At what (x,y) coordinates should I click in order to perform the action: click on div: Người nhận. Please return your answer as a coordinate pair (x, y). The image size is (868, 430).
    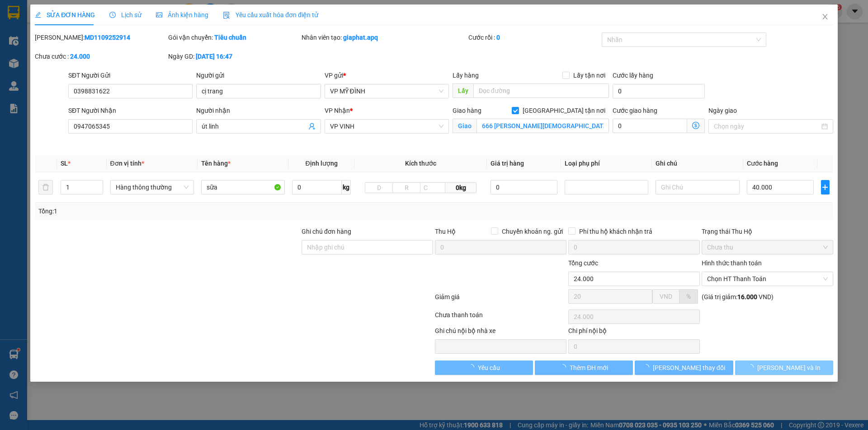
    Looking at the image, I should click on (258, 110).